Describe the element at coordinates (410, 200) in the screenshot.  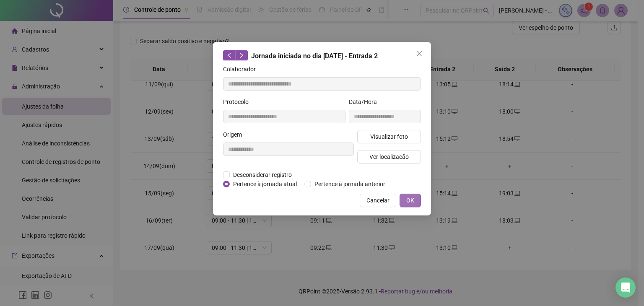
I see `span: OK` at that location.